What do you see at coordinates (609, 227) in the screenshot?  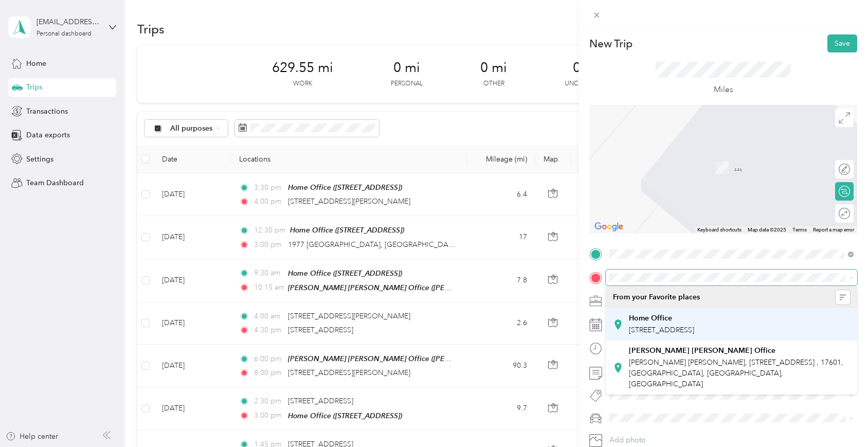 I see `img: Google` at bounding box center [609, 227].